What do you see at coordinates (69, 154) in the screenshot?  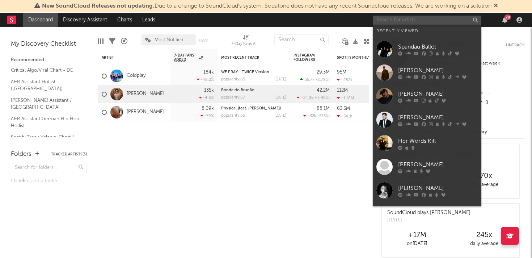 I see `button: Tracked Artists(3)` at bounding box center [69, 154].